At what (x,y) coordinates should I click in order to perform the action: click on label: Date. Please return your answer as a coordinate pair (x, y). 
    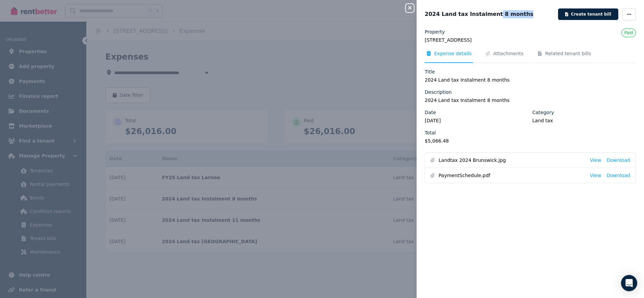
    Looking at the image, I should click on (430, 112).